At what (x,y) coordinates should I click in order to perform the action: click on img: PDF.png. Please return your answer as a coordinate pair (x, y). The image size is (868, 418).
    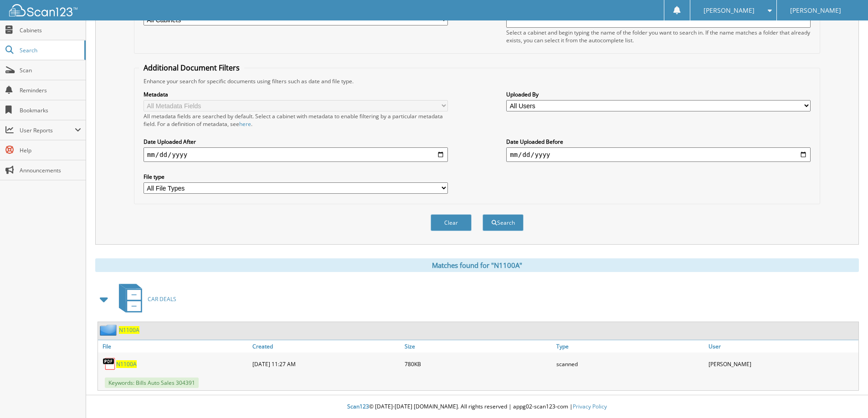
    Looking at the image, I should click on (109, 364).